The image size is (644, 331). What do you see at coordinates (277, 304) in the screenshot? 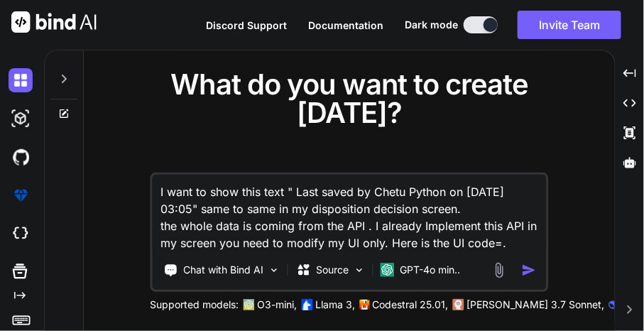
I see `p: O3-mini,` at bounding box center [277, 304].